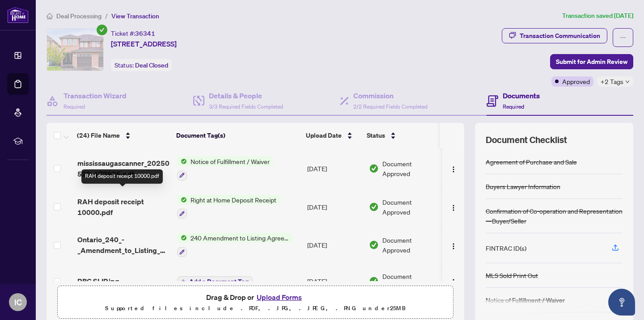 This screenshot has height=320, width=644. Describe the element at coordinates (512, 275) in the screenshot. I see `div: MLS Sold Print Out` at that location.